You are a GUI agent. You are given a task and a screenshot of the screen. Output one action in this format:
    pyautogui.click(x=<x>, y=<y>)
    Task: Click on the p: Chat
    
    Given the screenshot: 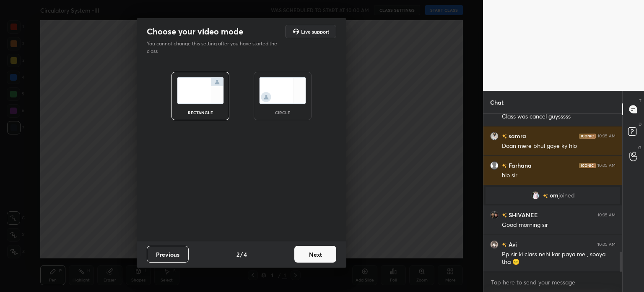 What is the action you would take?
    pyautogui.click(x=497, y=102)
    